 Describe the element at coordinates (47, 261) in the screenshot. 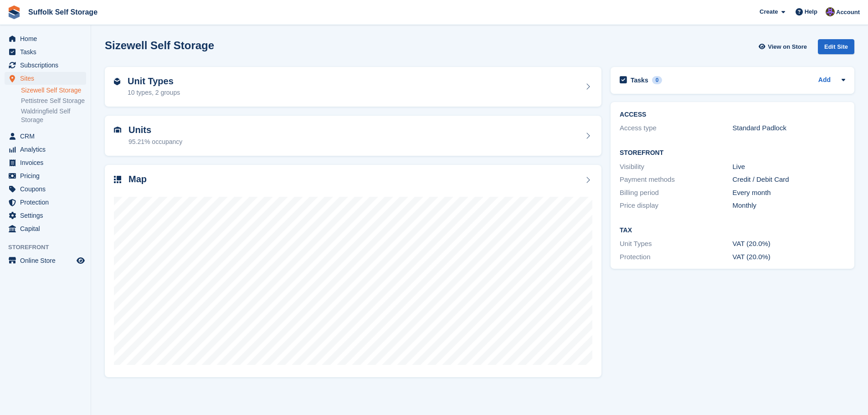

I see `span: Online Store` at that location.